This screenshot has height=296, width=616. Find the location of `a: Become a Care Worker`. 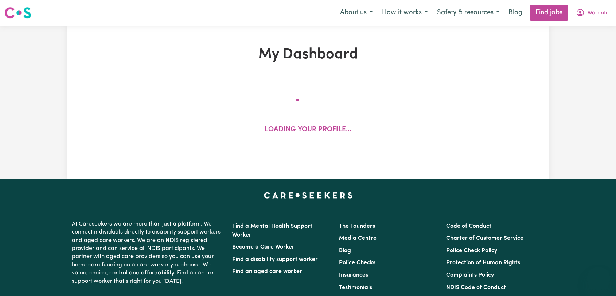

a: Become a Care Worker is located at coordinates (263, 247).